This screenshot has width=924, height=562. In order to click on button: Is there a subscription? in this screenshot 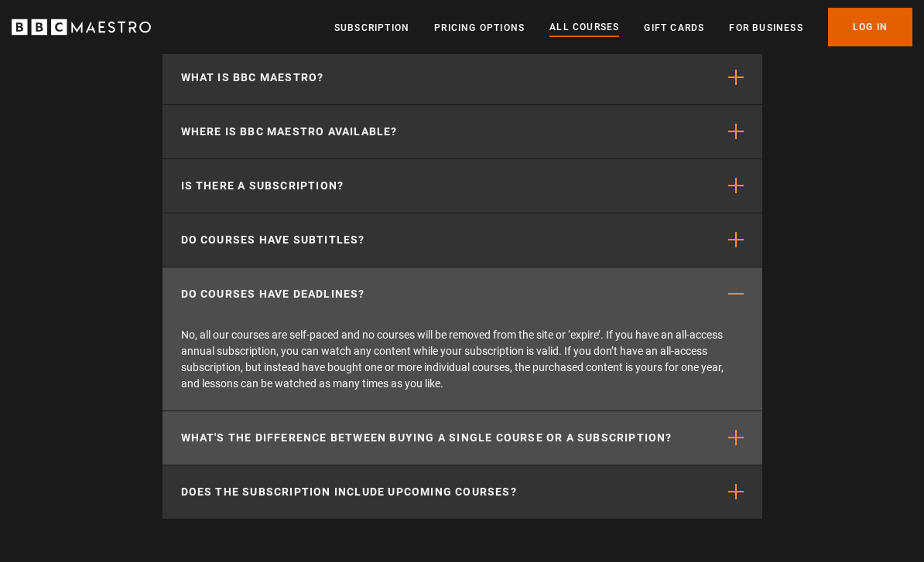, I will do `click(462, 187)`.